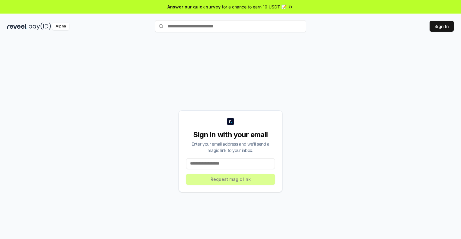  Describe the element at coordinates (61, 26) in the screenshot. I see `div: Alpha` at that location.